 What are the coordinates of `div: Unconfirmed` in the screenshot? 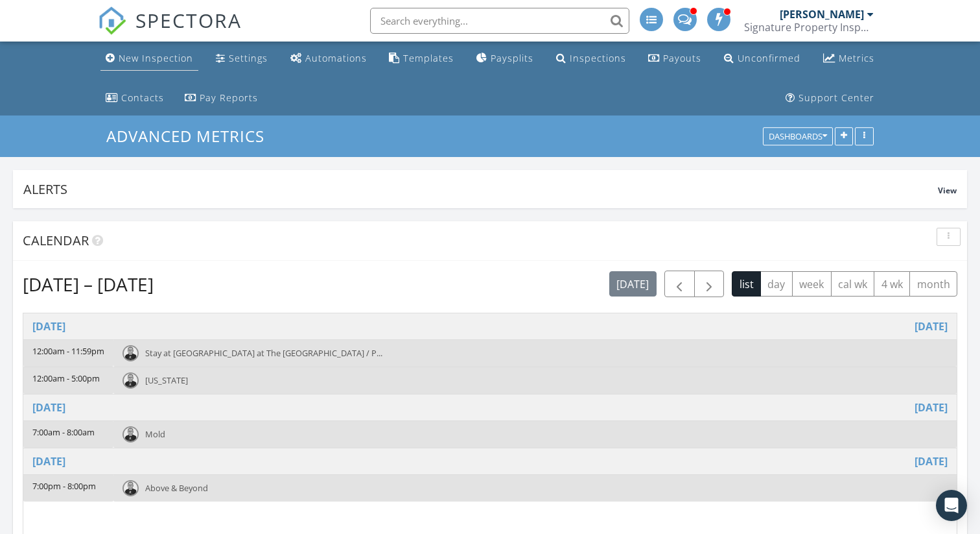 It's located at (769, 57).